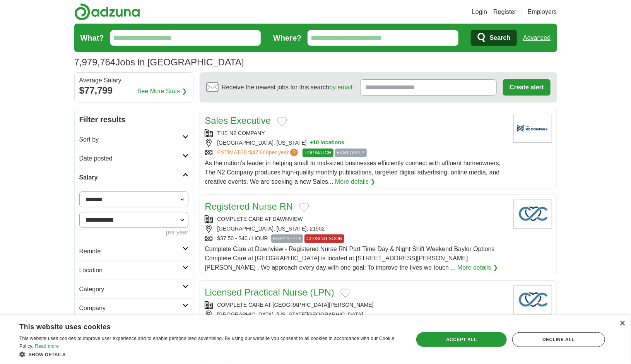 This screenshot has width=631, height=364. What do you see at coordinates (327, 143) in the screenshot?
I see `button: +10 locations` at bounding box center [327, 143].